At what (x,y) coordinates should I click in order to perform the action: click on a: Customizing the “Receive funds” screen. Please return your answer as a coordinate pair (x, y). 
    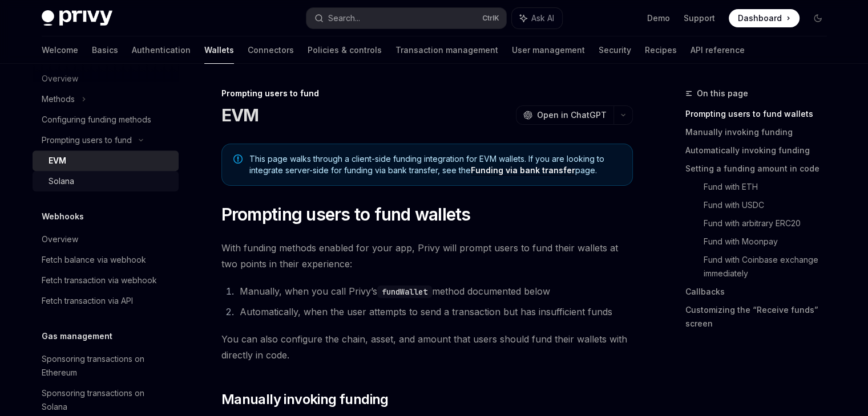
    Looking at the image, I should click on (761, 317).